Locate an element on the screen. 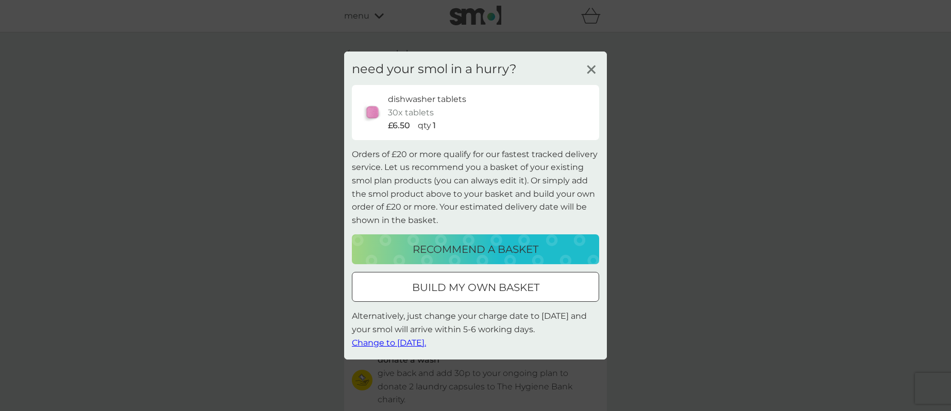 The height and width of the screenshot is (411, 951). button: recommend a basket is located at coordinates (475, 249).